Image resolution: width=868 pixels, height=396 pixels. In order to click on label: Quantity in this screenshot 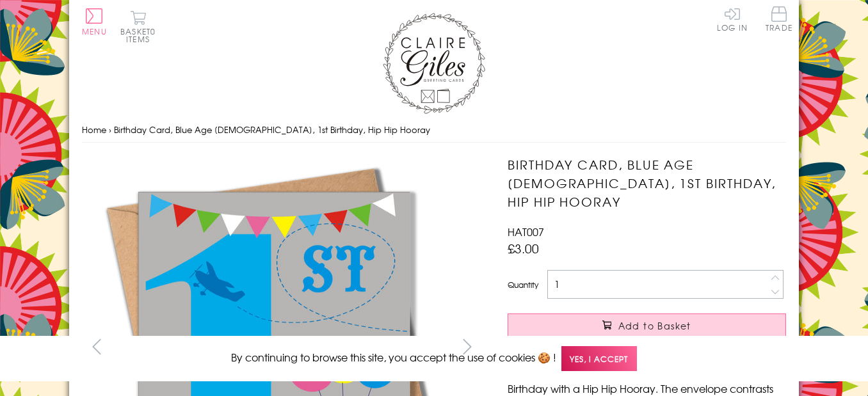, I will do `click(523, 285)`.